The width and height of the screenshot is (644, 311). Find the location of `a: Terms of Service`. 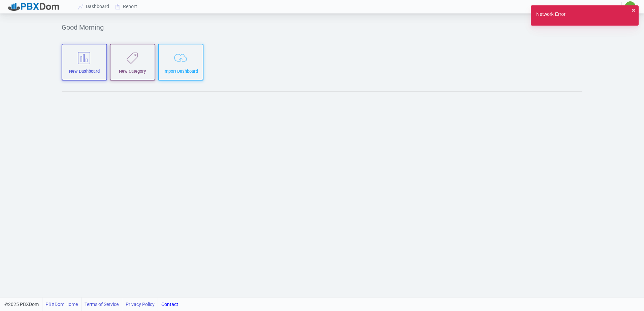

a: Terms of Service is located at coordinates (102, 304).